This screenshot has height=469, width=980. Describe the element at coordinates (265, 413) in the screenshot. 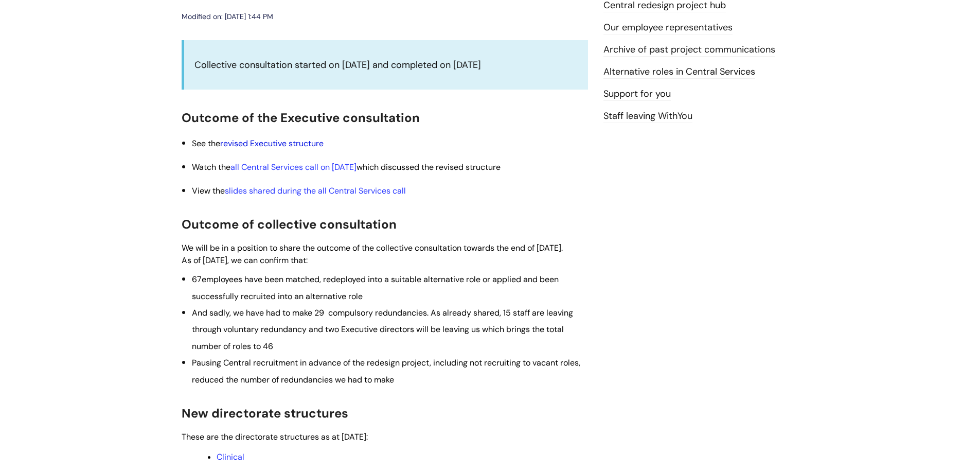

I see `span: New directorate structures` at that location.